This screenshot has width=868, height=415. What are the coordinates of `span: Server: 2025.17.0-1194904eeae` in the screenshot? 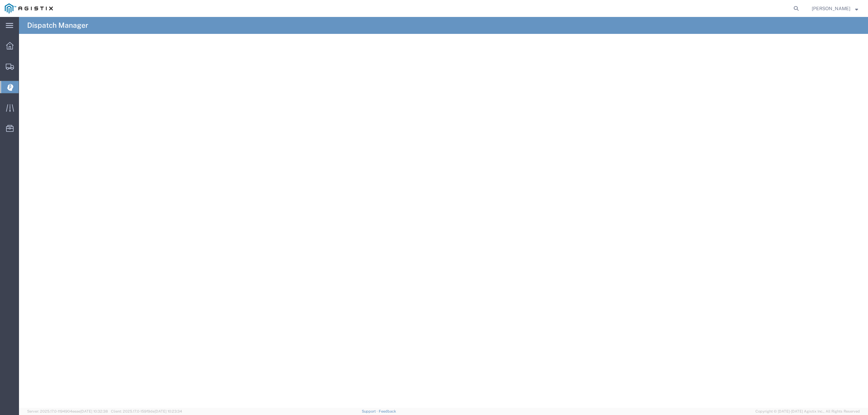 It's located at (67, 411).